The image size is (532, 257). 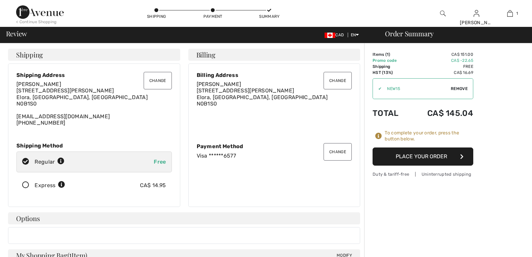 I want to click on div: Shipping Method, so click(x=94, y=145).